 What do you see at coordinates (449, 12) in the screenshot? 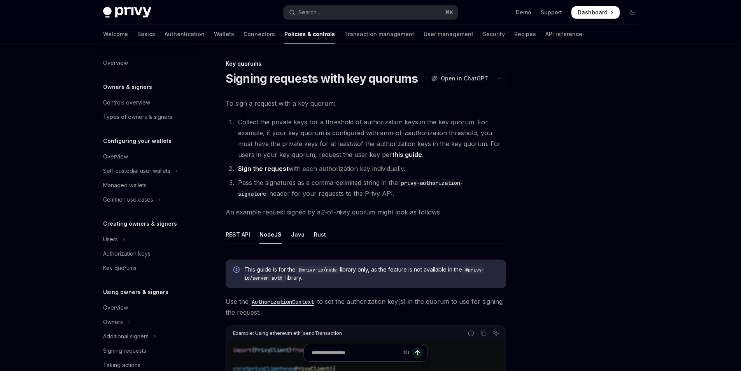
I see `span: ⌘ K` at bounding box center [449, 12].